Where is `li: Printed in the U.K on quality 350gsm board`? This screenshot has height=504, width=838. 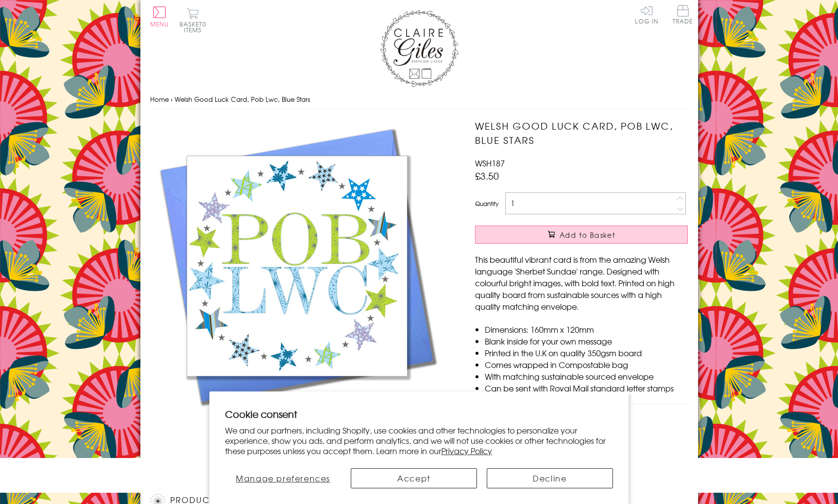
li: Printed in the U.K on quality 350gsm board is located at coordinates (586, 353).